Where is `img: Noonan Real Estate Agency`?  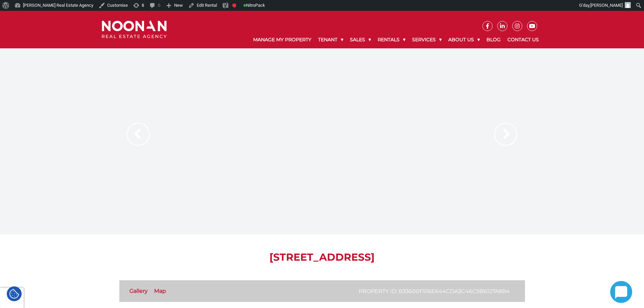 img: Noonan Real Estate Agency is located at coordinates (134, 30).